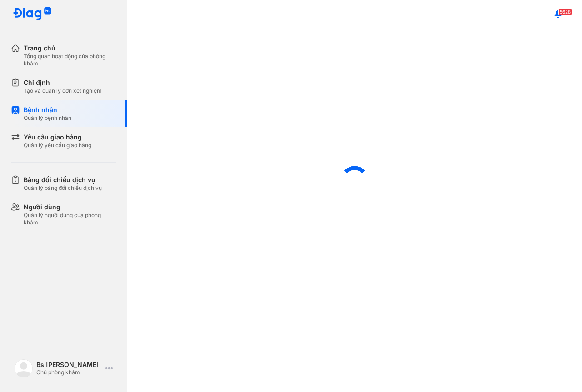 The height and width of the screenshot is (392, 582). I want to click on div: Trang chủ, so click(70, 48).